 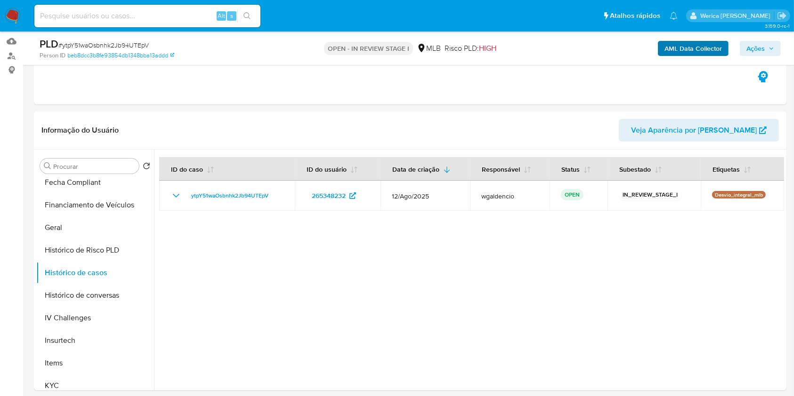 I want to click on button: Geral, so click(x=95, y=228).